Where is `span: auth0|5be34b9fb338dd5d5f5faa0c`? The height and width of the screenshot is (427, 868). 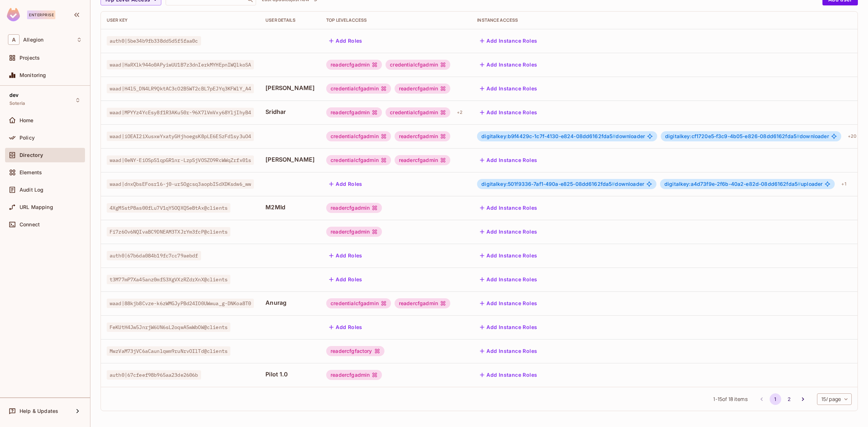 span: auth0|5be34b9fb338dd5d5f5faa0c is located at coordinates (153, 41).